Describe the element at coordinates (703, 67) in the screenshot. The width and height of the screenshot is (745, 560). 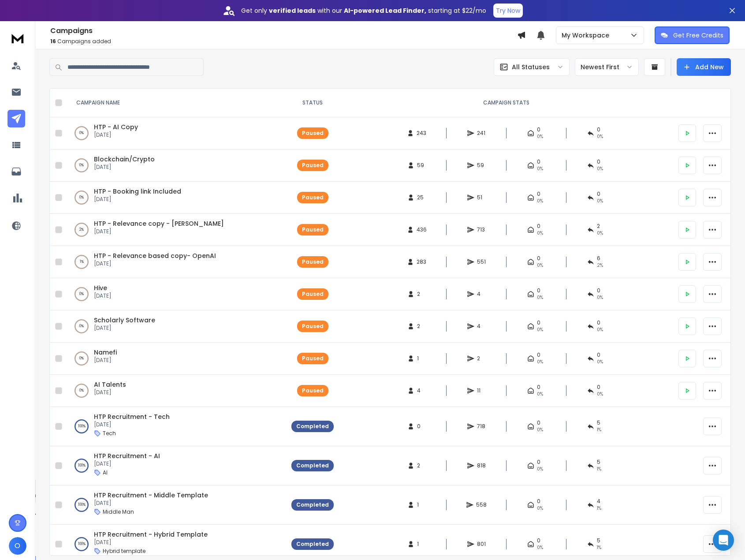
I see `button: Add New` at that location.